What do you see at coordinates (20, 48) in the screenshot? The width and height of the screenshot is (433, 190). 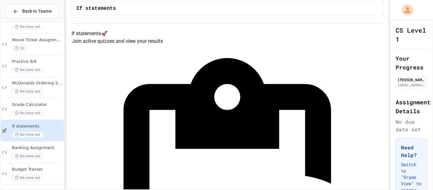 I see `span: 1h` at bounding box center [20, 48].